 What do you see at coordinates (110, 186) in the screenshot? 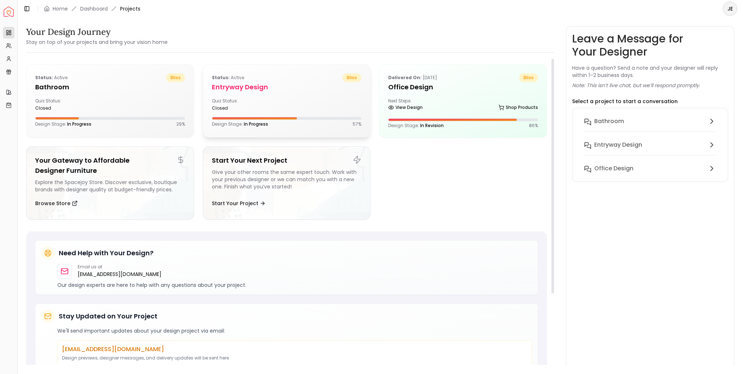
I see `div: Explore the Spacejoy Store. Discover exclusive, boutique brands with designer quality at budget-f...` at bounding box center [110, 186].